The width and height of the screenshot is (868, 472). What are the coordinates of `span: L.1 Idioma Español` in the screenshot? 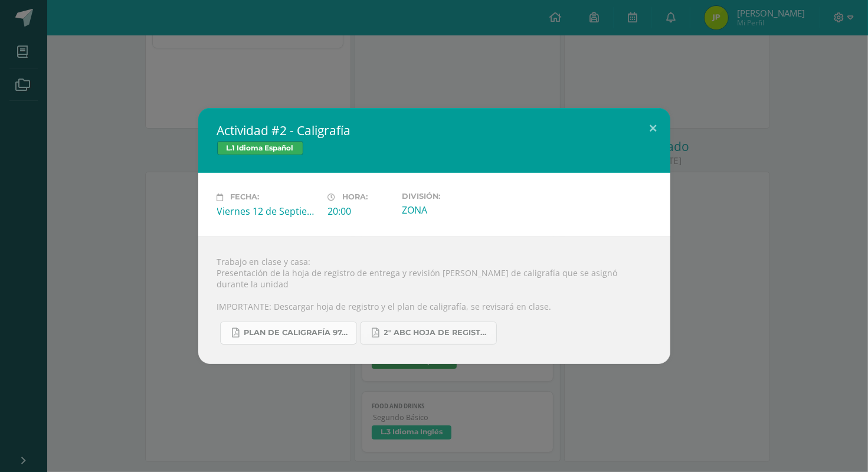 It's located at (260, 148).